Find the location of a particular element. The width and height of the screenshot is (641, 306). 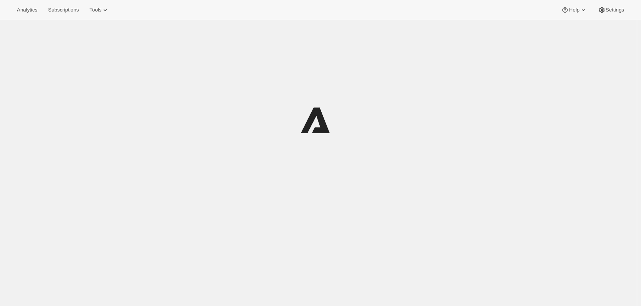

button: Help is located at coordinates (574, 10).